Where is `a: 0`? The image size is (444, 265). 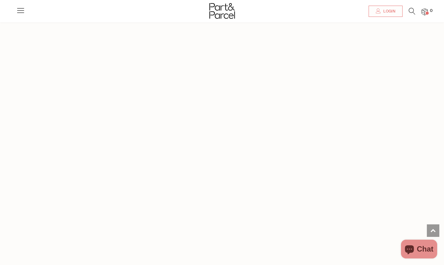
a: 0 is located at coordinates (425, 12).